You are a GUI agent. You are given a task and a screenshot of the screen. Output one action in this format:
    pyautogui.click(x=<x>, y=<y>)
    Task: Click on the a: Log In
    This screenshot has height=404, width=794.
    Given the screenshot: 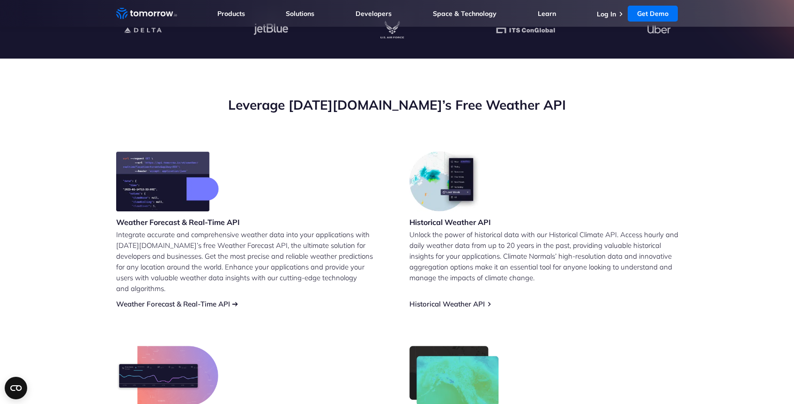 What is the action you would take?
    pyautogui.click(x=606, y=14)
    